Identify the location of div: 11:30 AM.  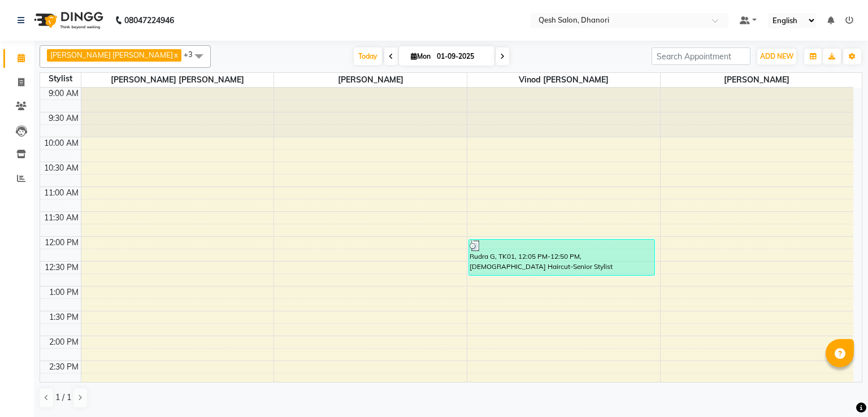
(61, 218).